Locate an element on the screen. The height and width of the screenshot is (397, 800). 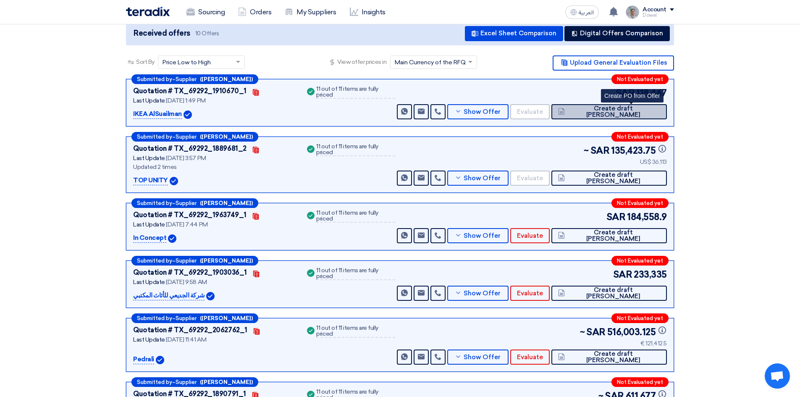
span: View offer prices in is located at coordinates (362, 62).